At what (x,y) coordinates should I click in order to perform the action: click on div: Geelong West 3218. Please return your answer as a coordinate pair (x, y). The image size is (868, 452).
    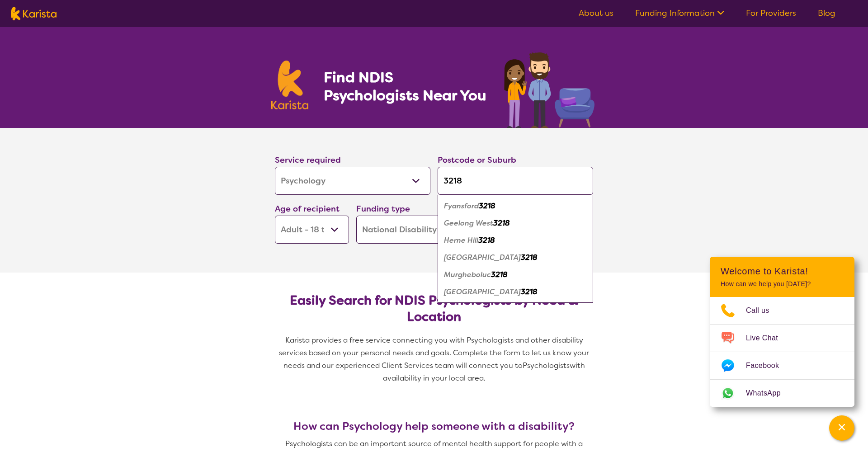
    Looking at the image, I should click on (515, 224).